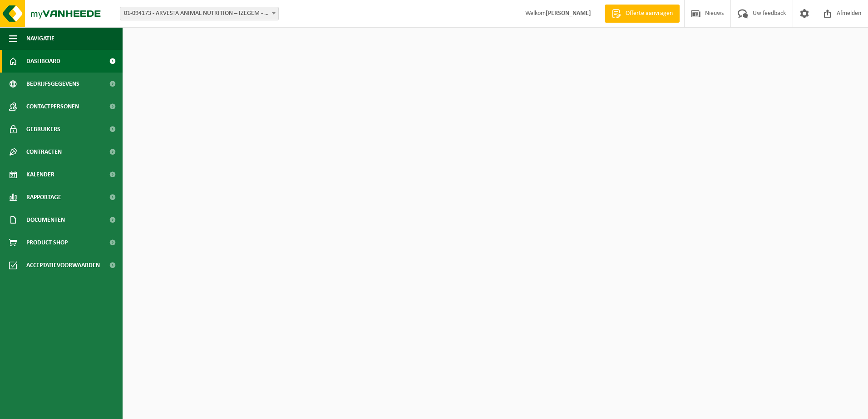 Image resolution: width=868 pixels, height=419 pixels. Describe the element at coordinates (53, 107) in the screenshot. I see `span: Contactpersonen` at that location.